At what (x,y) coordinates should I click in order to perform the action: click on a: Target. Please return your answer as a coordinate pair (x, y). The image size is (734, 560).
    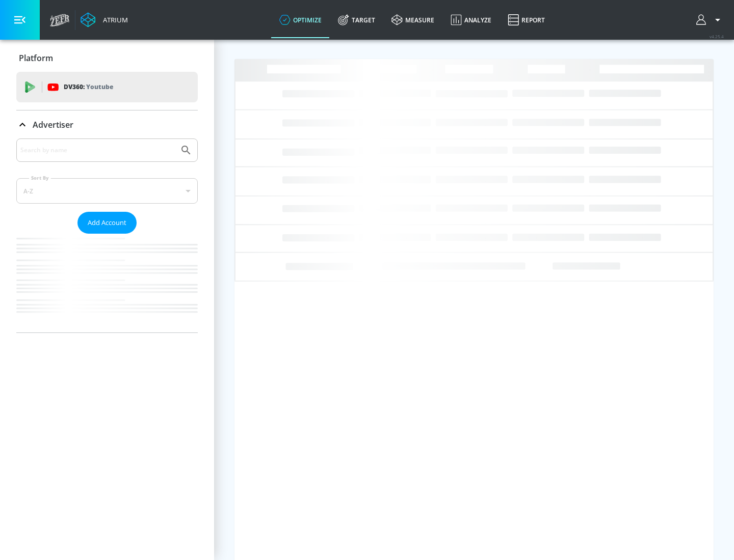
    Looking at the image, I should click on (357, 20).